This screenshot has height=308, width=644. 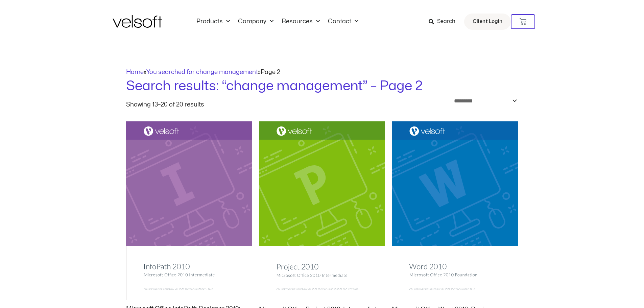 I want to click on img: Microsoft Office InfoPath Designer 2010: Intermediate, so click(x=189, y=211).